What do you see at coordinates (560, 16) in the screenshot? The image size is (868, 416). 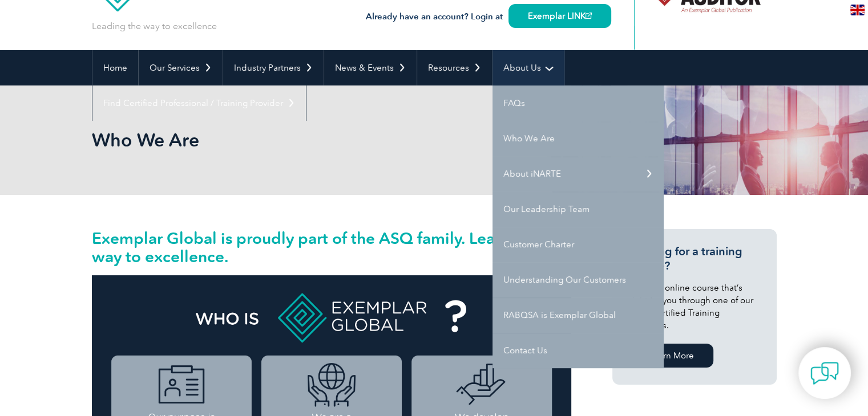 I see `a: Exemplar LINK` at bounding box center [560, 16].